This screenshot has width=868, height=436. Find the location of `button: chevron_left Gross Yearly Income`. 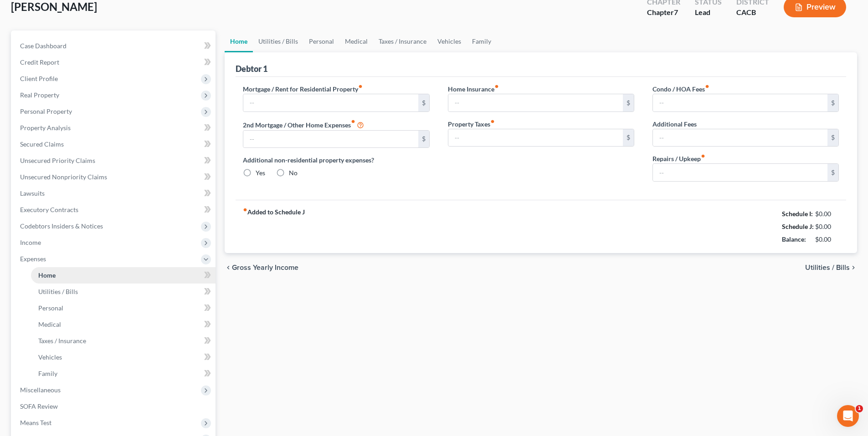

button: chevron_left Gross Yearly Income is located at coordinates (262, 267).